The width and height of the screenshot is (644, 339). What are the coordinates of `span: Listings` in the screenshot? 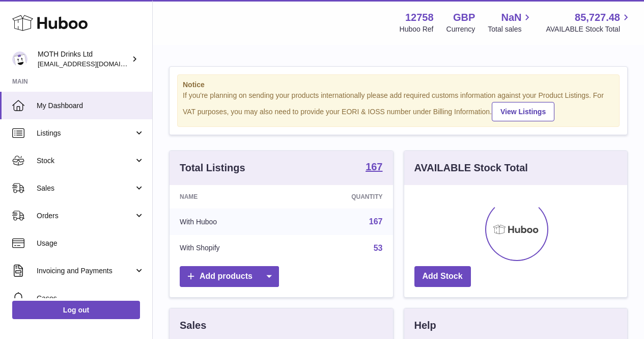 It's located at (85, 133).